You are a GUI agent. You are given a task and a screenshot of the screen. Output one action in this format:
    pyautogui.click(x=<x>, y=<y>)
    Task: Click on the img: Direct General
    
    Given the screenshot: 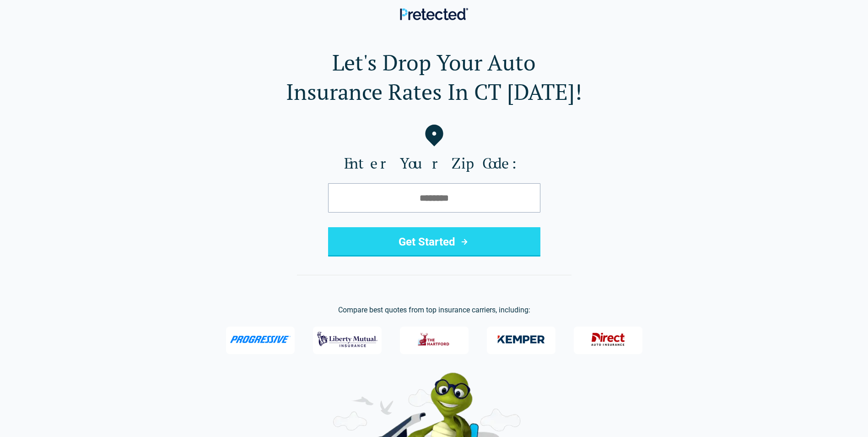 What is the action you would take?
    pyautogui.click(x=608, y=339)
    